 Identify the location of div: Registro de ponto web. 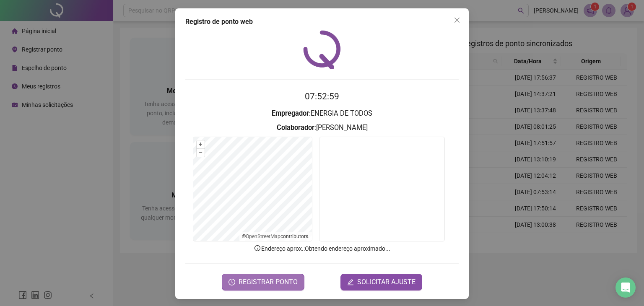
(322, 22).